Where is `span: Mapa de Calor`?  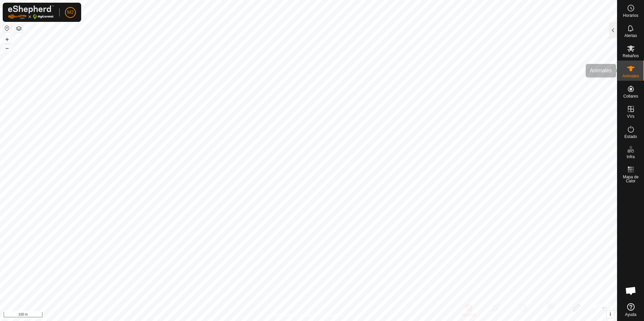
span: Mapa de Calor is located at coordinates (631, 179).